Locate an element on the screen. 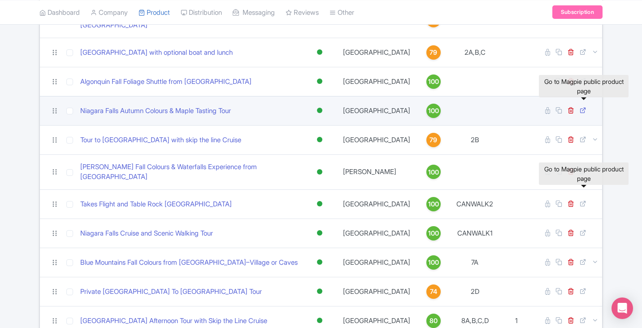 The image size is (642, 328). td: 2B is located at coordinates (475, 139).